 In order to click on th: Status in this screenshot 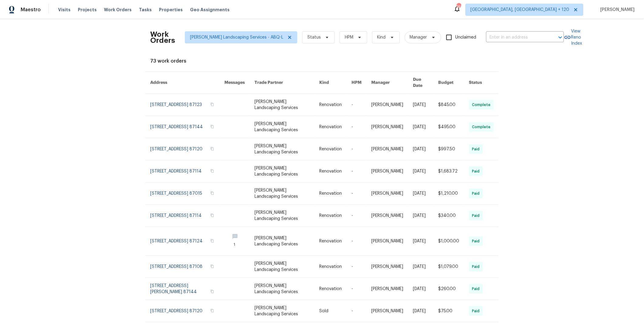, I will do `click(481, 82)`.